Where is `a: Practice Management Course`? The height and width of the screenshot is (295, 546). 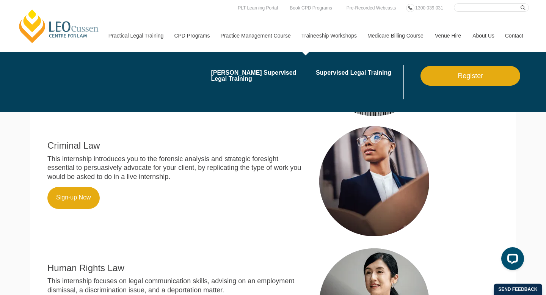
a: Practice Management Course is located at coordinates (255, 36).